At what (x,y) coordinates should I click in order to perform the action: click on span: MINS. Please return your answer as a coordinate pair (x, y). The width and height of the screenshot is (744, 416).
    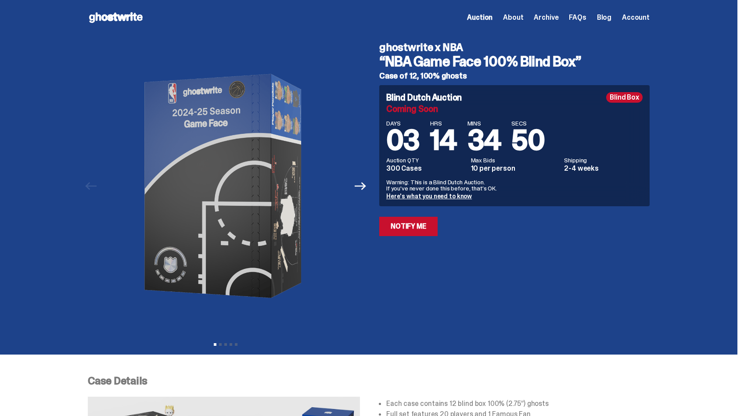
    Looking at the image, I should click on (484, 123).